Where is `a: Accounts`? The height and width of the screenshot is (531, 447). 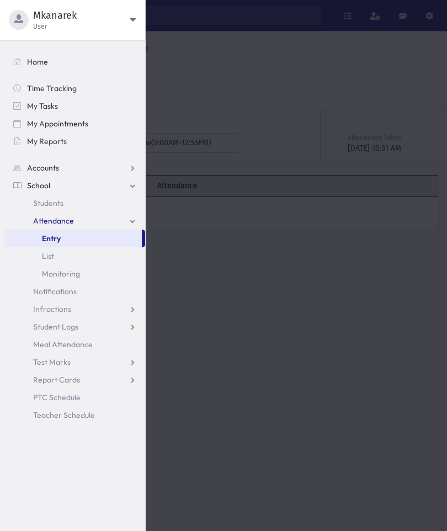 a: Accounts is located at coordinates (75, 168).